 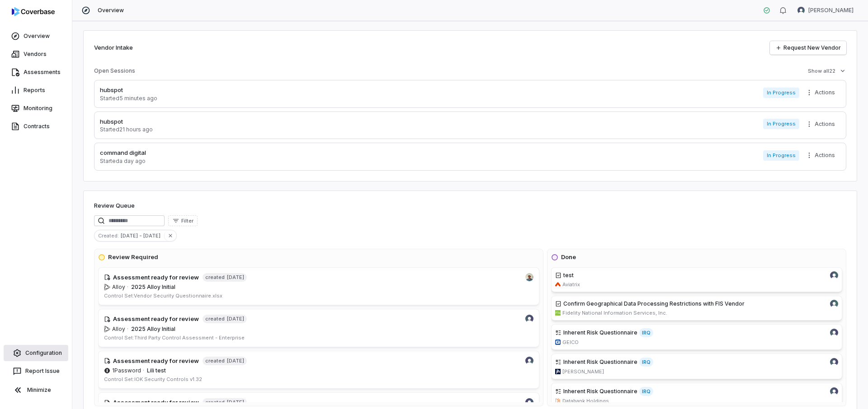 I want to click on p: command digital, so click(x=123, y=153).